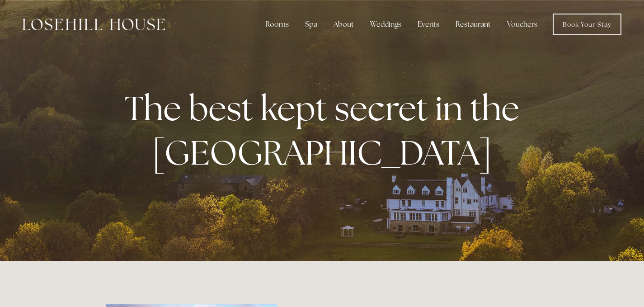  Describe the element at coordinates (385, 24) in the screenshot. I see `div: Weddings` at that location.